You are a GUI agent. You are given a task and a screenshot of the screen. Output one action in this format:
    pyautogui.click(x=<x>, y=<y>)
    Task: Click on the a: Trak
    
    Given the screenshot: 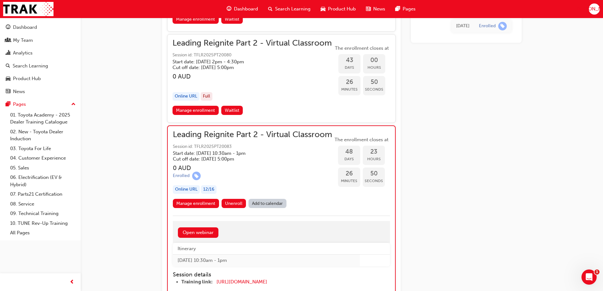 What is the action you would take?
    pyautogui.click(x=28, y=9)
    